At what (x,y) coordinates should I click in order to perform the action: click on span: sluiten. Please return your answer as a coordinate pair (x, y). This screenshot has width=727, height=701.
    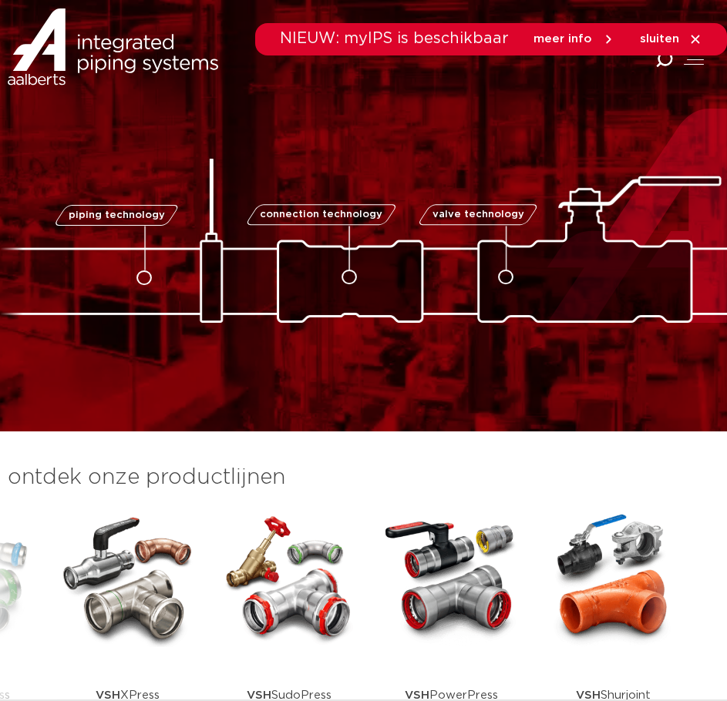
    Looking at the image, I should click on (659, 39).